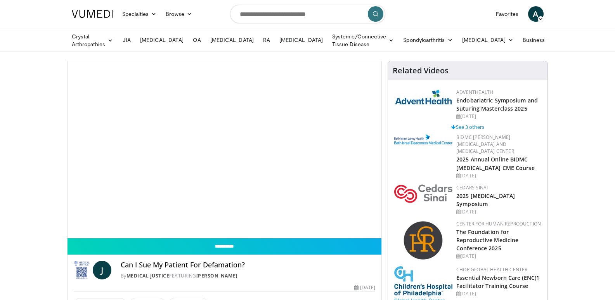 Image resolution: width=615 pixels, height=300 pixels. Describe the element at coordinates (82, 270) in the screenshot. I see `img: Medical Justice` at that location.